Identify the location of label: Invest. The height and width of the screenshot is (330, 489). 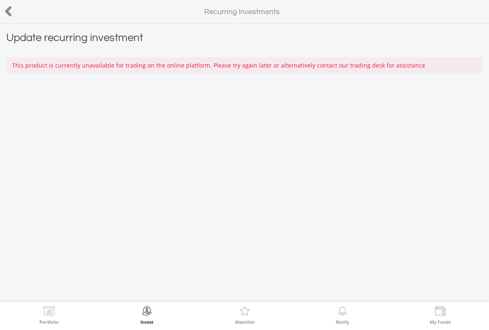
(147, 321).